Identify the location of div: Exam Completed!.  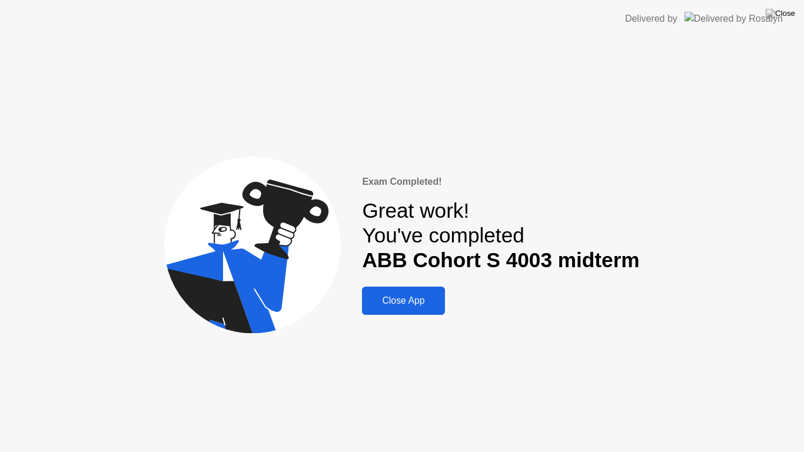
(501, 182).